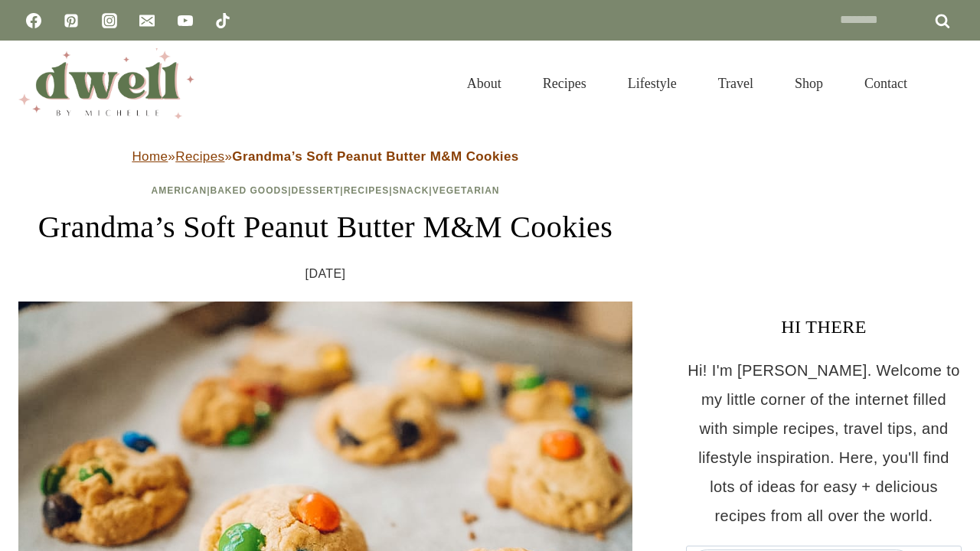 The image size is (980, 551). Describe the element at coordinates (948, 84) in the screenshot. I see `button: View Search Form` at that location.